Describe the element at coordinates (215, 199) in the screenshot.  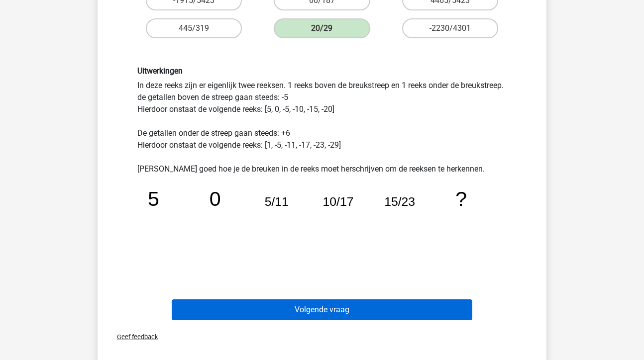
I see `tspan: 0` at that location.